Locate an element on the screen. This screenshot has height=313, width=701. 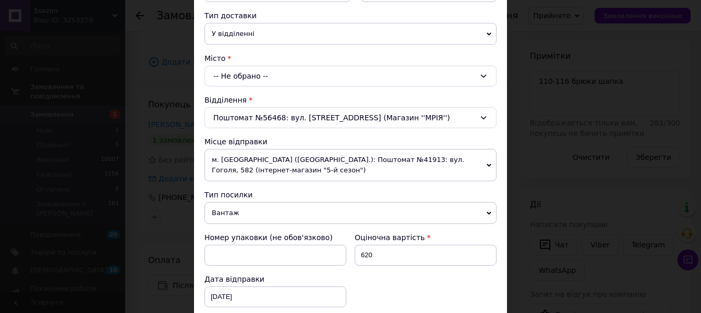
span: Тип доставки is located at coordinates (230, 16).